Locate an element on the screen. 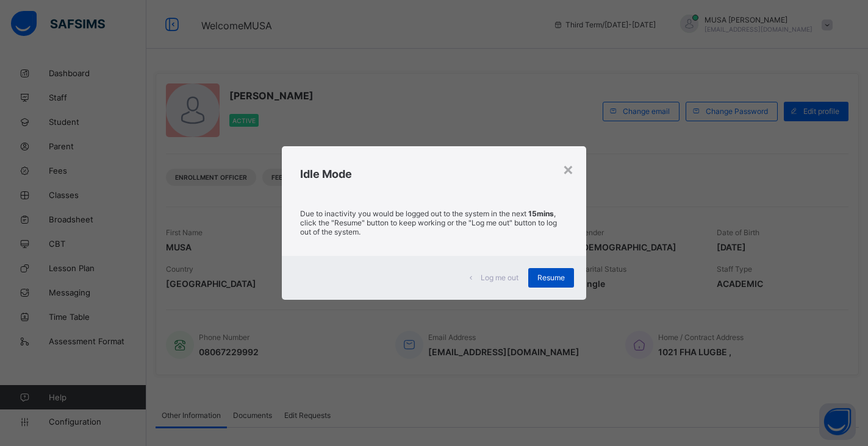 The image size is (868, 446). h2: Idle Mode is located at coordinates (434, 174).